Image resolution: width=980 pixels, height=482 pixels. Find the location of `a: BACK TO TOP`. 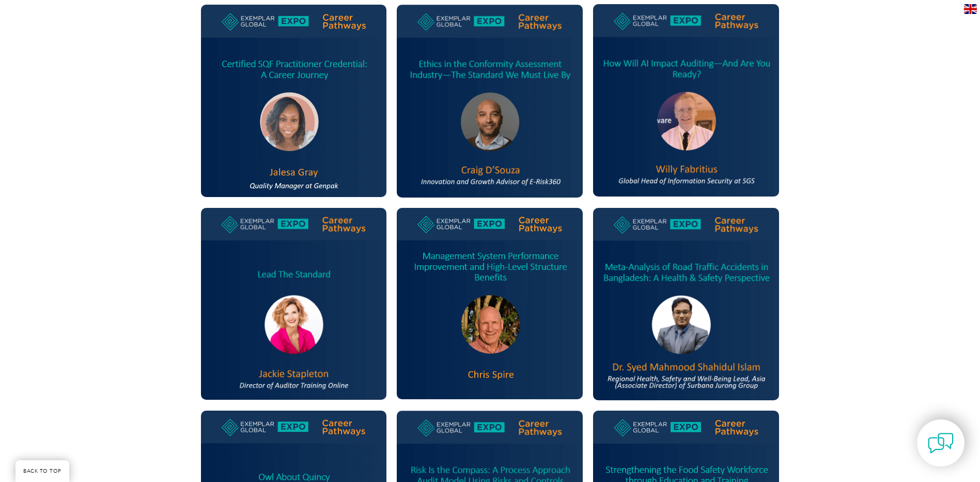

a: BACK TO TOP is located at coordinates (42, 471).